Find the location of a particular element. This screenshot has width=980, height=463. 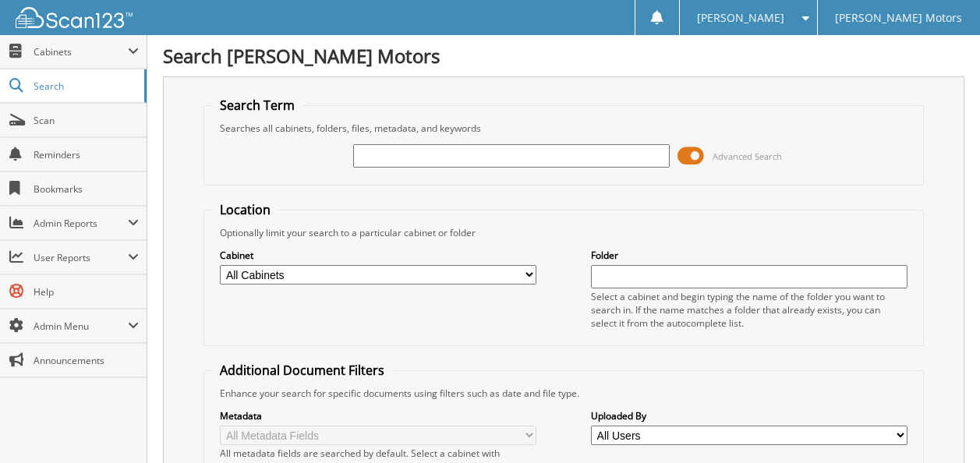

div: Enhance your search for specific documents using filters such as date and file type. is located at coordinates (563, 392).